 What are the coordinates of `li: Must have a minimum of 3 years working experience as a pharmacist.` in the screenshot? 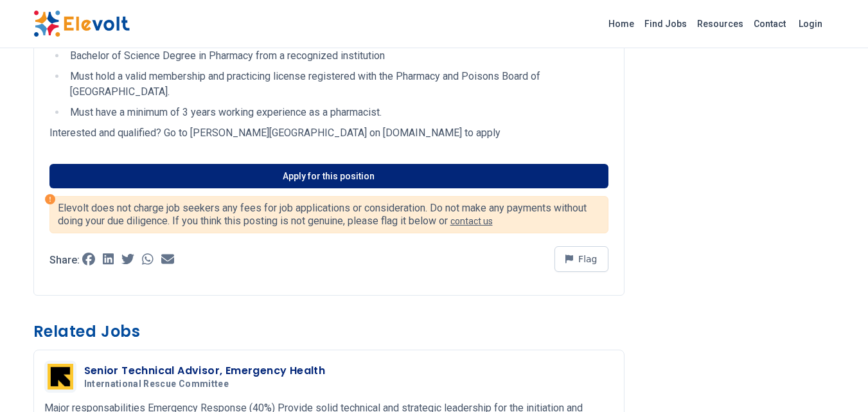 It's located at (338, 112).